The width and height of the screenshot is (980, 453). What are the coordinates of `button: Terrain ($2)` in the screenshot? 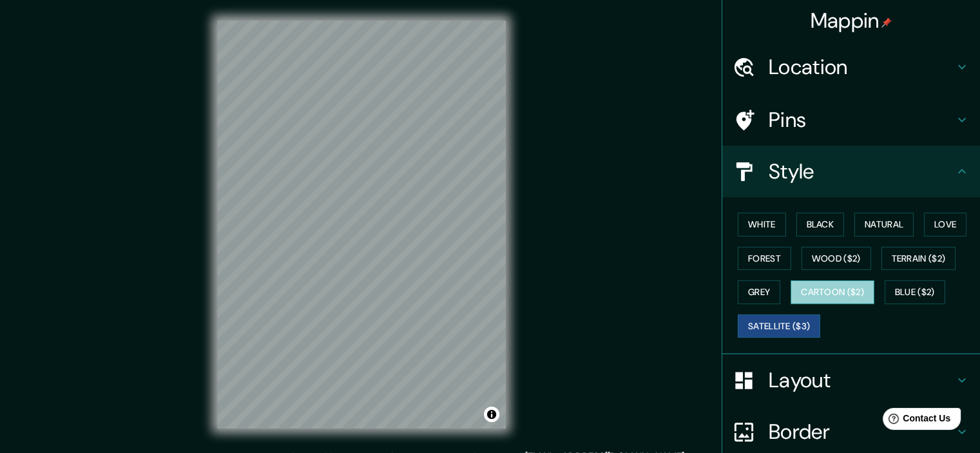 It's located at (919, 259).